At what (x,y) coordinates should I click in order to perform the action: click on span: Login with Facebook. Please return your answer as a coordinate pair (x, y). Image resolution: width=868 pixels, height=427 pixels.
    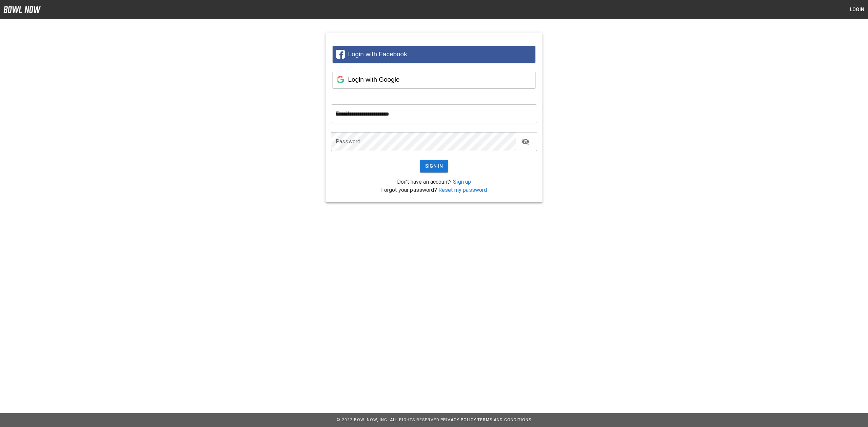
    Looking at the image, I should click on (378, 54).